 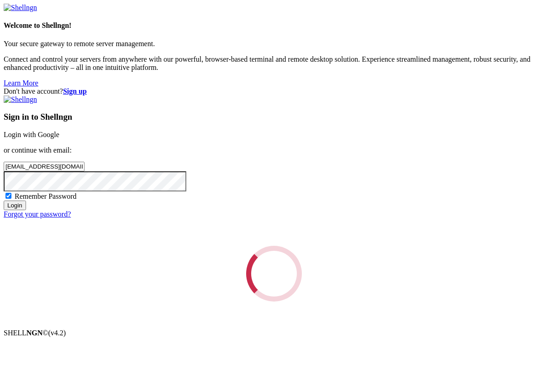 What do you see at coordinates (44, 166) in the screenshot?
I see `input: Email address` at bounding box center [44, 166].